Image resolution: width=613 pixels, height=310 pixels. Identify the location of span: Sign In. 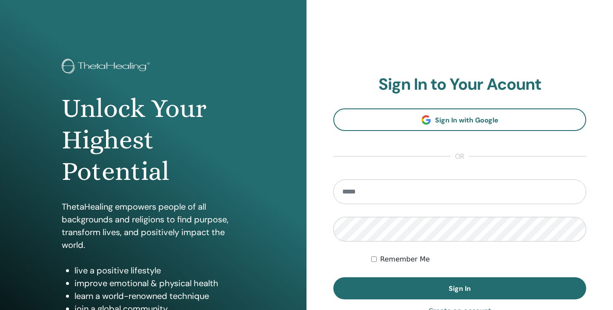
(460, 289).